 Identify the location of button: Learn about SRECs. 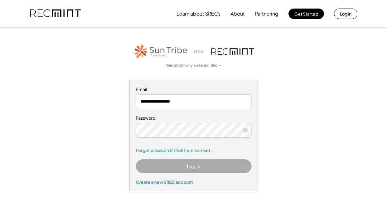
(198, 14).